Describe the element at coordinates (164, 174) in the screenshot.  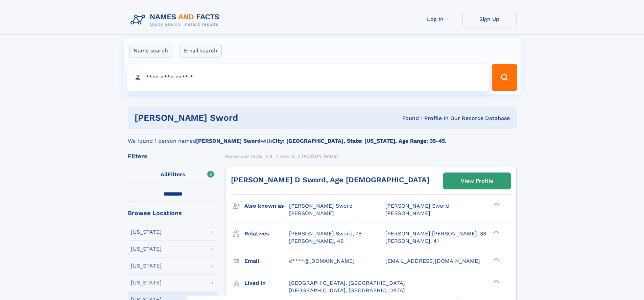
I see `span: All` at that location.